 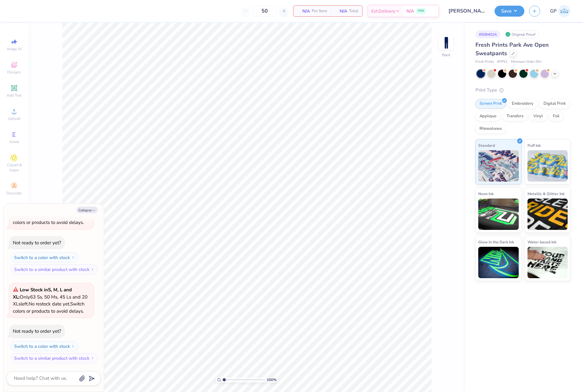 I want to click on span: Clipart & logos, so click(x=14, y=167).